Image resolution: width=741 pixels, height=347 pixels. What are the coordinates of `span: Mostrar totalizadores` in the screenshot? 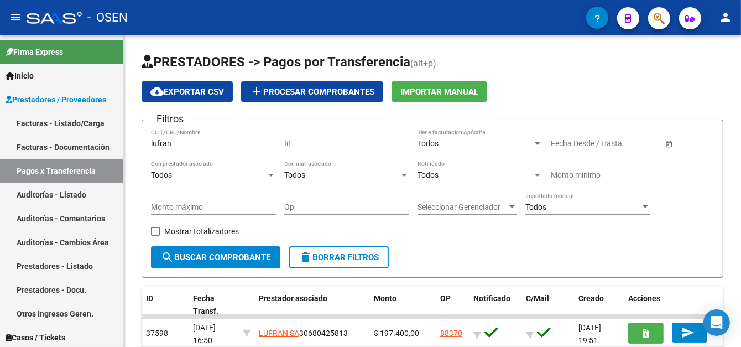 It's located at (201, 231).